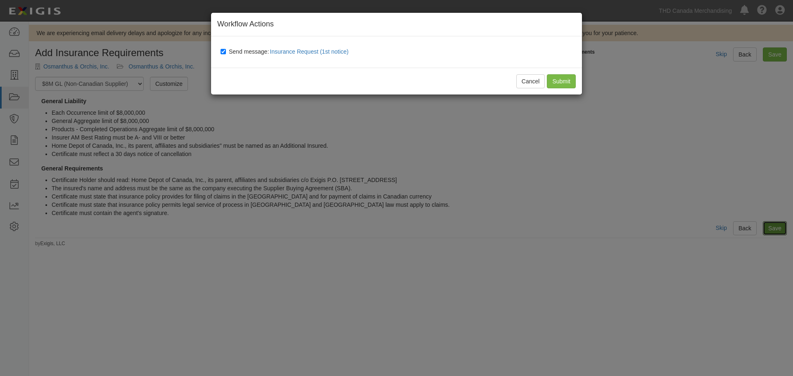 This screenshot has width=793, height=376. Describe the element at coordinates (223, 52) in the screenshot. I see `input: Send message:Insurance Request (1st notice)` at that location.